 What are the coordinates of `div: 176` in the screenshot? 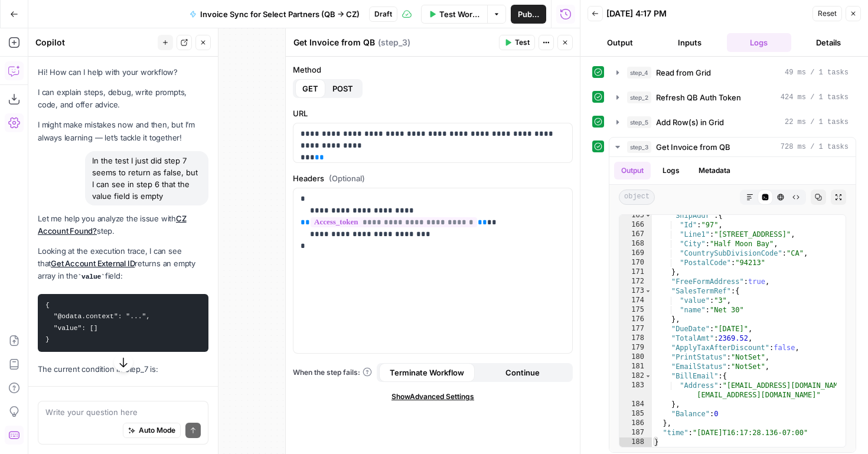 It's located at (635, 319).